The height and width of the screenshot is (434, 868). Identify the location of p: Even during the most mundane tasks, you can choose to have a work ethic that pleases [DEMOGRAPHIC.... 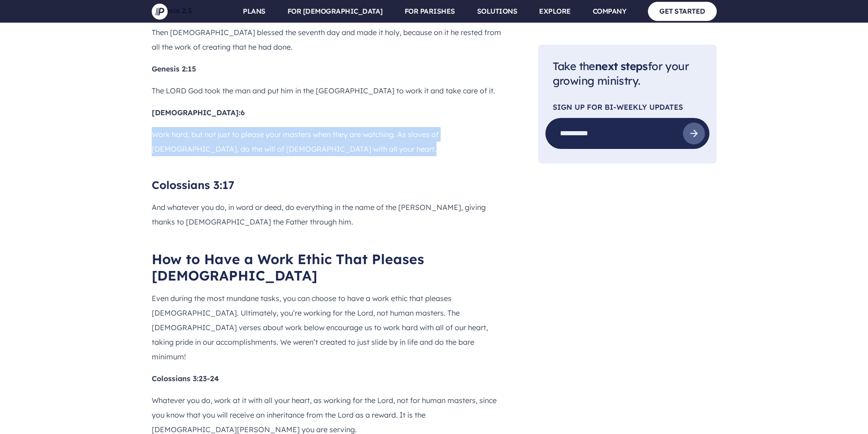
(330, 327).